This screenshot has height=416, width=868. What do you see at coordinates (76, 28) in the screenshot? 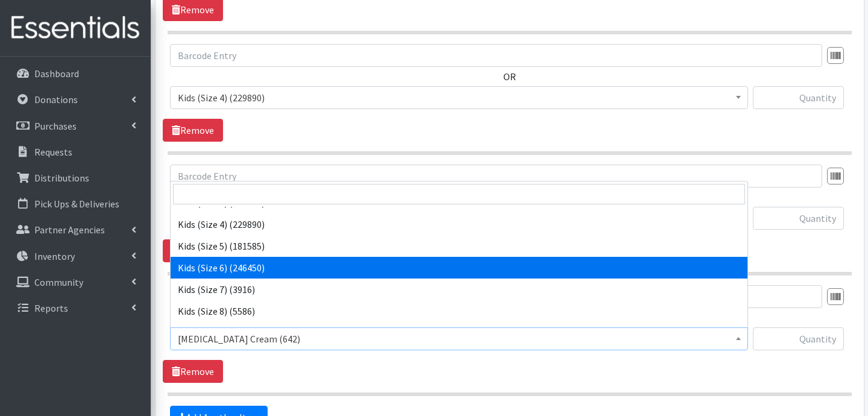
I see `img: HumanEssentials` at bounding box center [76, 28].